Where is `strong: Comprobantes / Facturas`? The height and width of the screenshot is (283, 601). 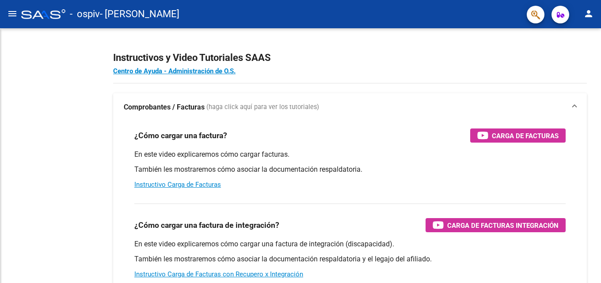
strong: Comprobantes / Facturas is located at coordinates (164, 107).